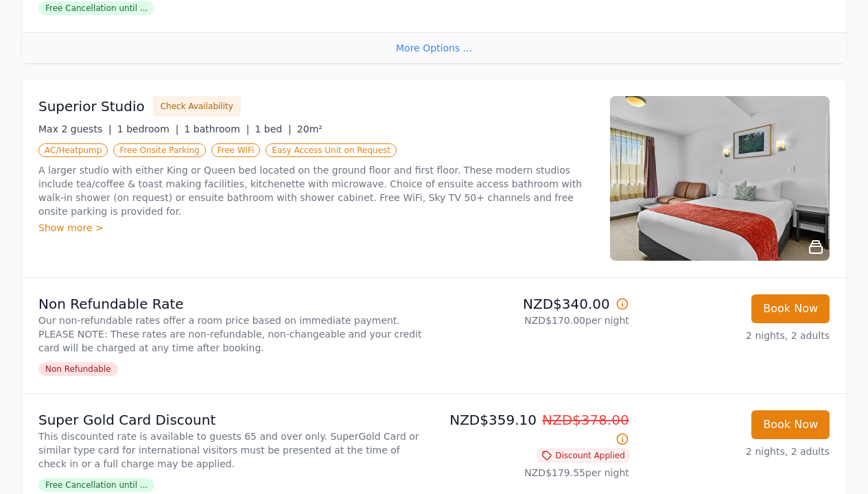  Describe the element at coordinates (534, 429) in the screenshot. I see `p: NZD$359.10` at that location.